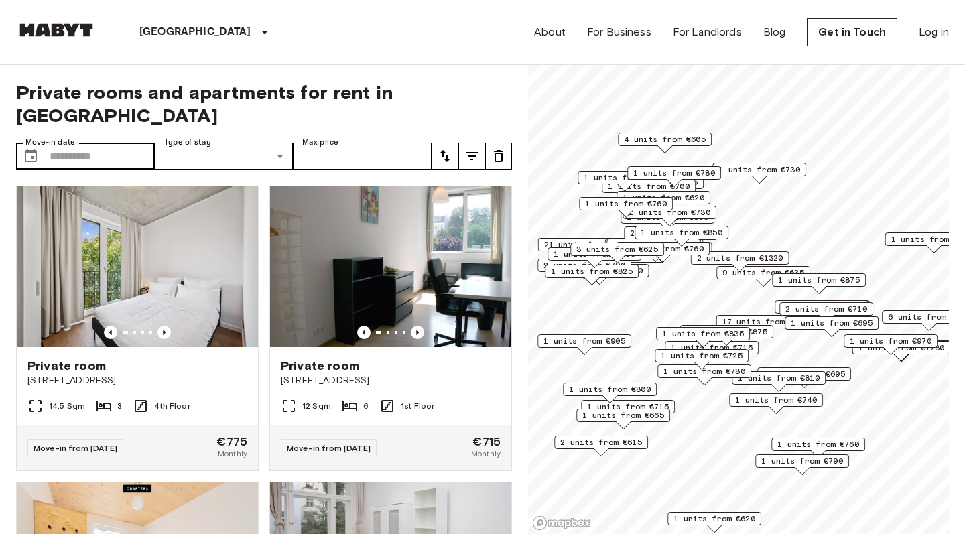 This screenshot has width=965, height=534. Describe the element at coordinates (822, 307) in the screenshot. I see `span: 1 units from €710` at that location.